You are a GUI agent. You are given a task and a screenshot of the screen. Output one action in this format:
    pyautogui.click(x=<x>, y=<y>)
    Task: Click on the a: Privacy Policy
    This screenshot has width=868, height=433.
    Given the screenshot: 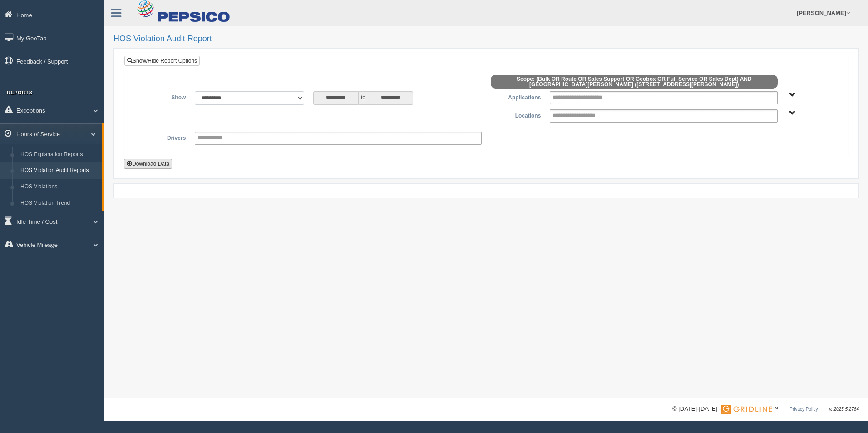 What is the action you would take?
    pyautogui.click(x=804, y=409)
    